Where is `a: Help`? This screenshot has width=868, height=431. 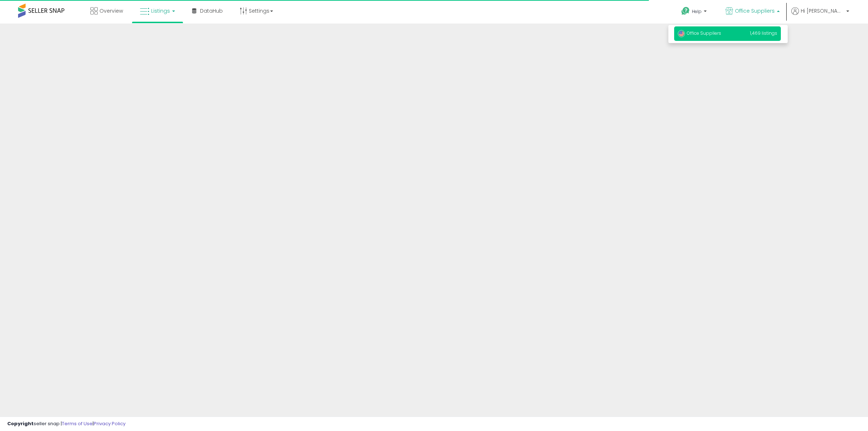 a: Help is located at coordinates (695, 12).